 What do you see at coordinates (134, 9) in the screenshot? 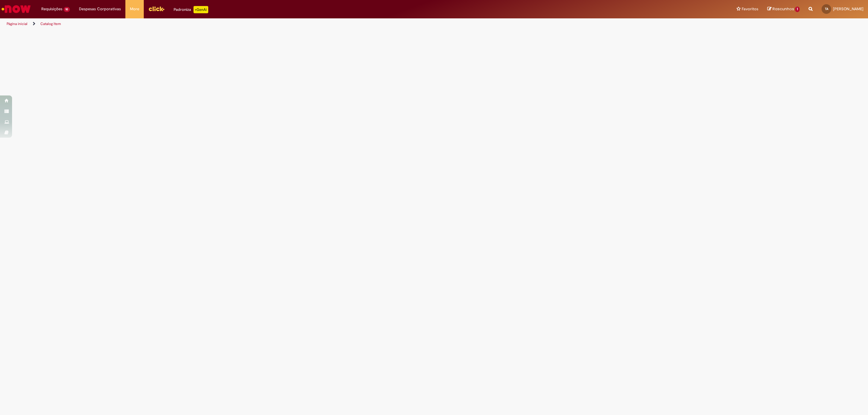
I see `span: More` at bounding box center [134, 9].